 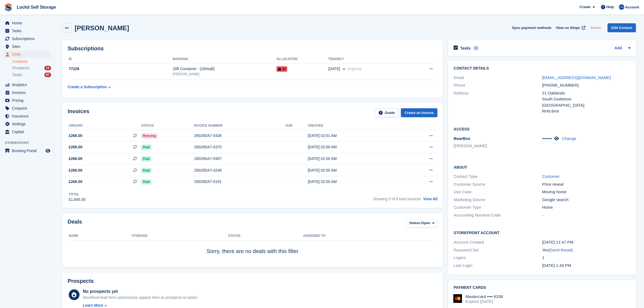 What do you see at coordinates (252, 48) in the screenshot?
I see `h2: Subscriptions` at bounding box center [252, 48].